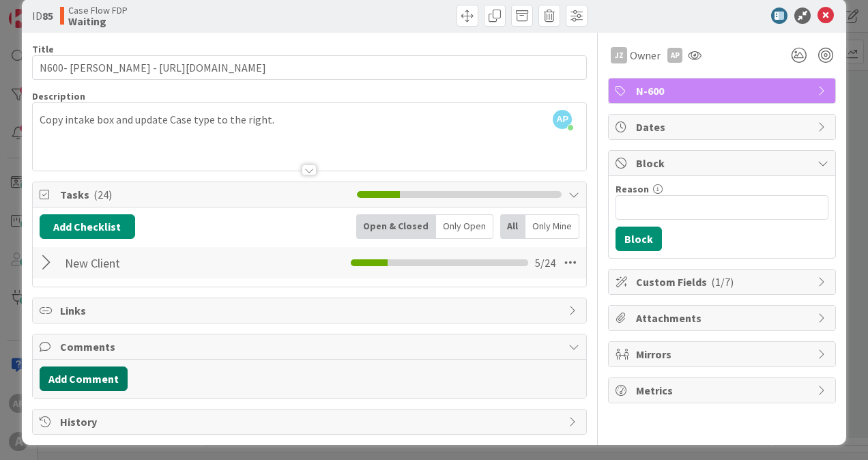 The width and height of the screenshot is (868, 460). What do you see at coordinates (310, 310) in the screenshot?
I see `span: Links` at bounding box center [310, 310].